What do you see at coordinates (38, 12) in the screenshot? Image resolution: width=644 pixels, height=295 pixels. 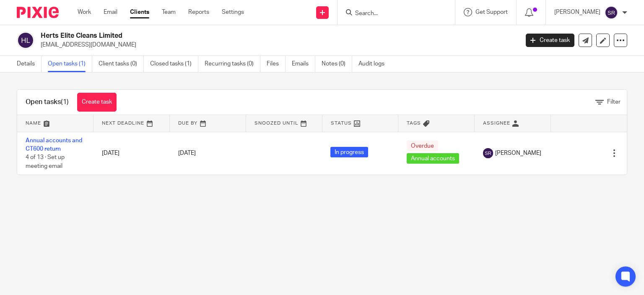 I see `img: Pixie` at bounding box center [38, 12].